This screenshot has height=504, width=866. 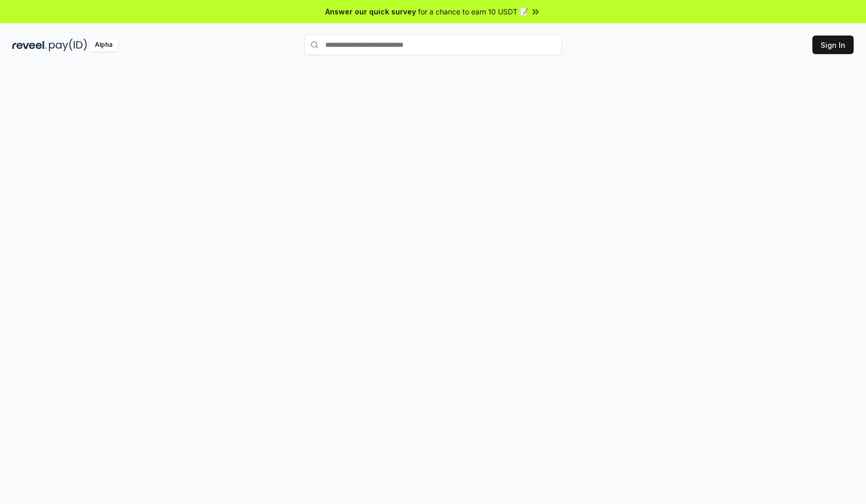 I want to click on img: pay_id, so click(x=68, y=45).